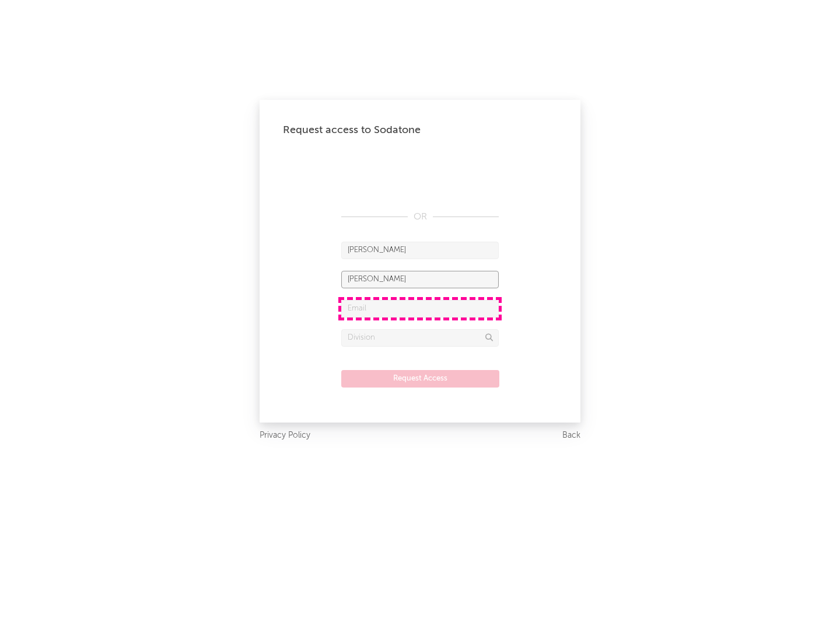 Image resolution: width=840 pixels, height=642 pixels. Describe the element at coordinates (420, 338) in the screenshot. I see `input: Division` at that location.